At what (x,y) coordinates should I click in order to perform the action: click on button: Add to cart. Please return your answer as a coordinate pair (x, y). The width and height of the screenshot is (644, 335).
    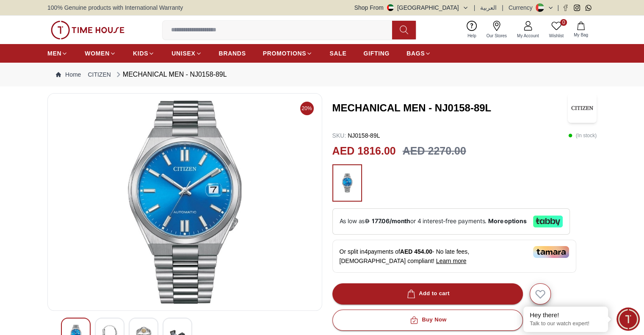
    Looking at the image, I should click on (428, 294).